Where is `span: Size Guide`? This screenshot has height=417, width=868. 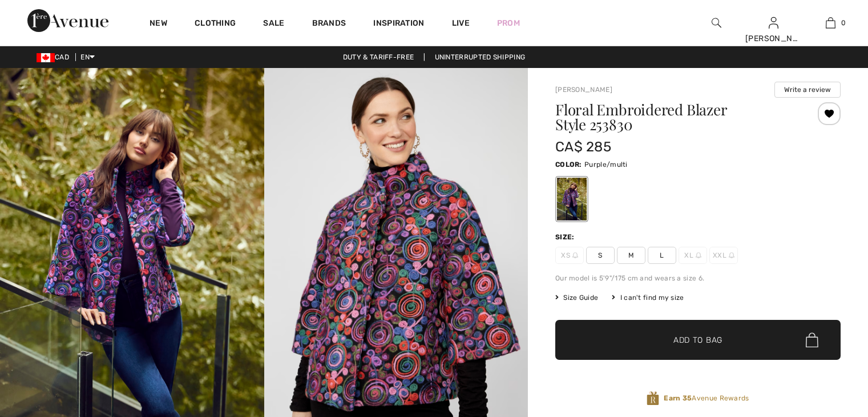 span: Size Guide is located at coordinates (576, 298).